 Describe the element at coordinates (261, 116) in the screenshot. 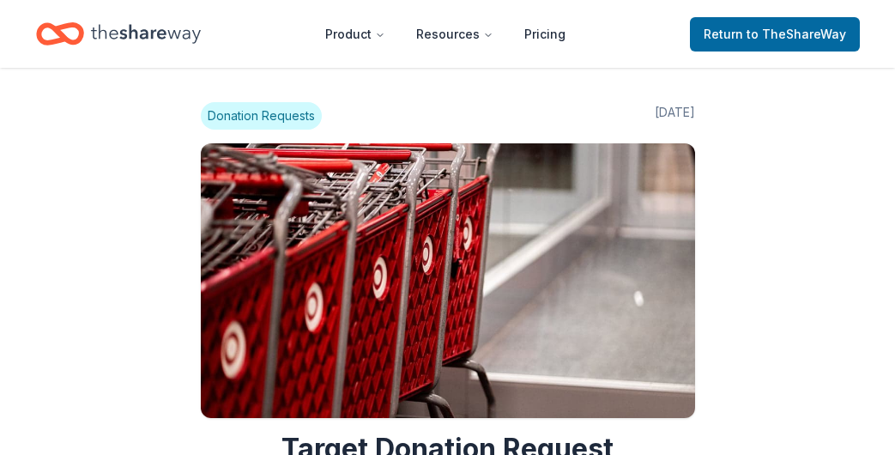

I see `span: Donation Requests` at that location.